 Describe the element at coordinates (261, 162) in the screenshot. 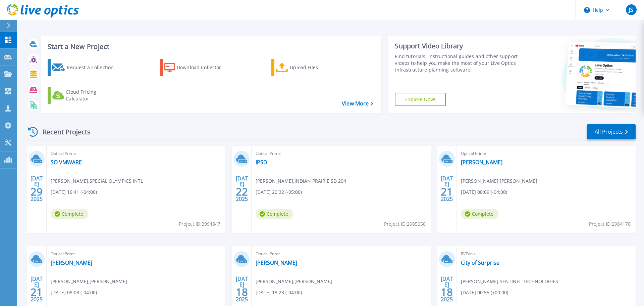

I see `a: IPSD` at that location.